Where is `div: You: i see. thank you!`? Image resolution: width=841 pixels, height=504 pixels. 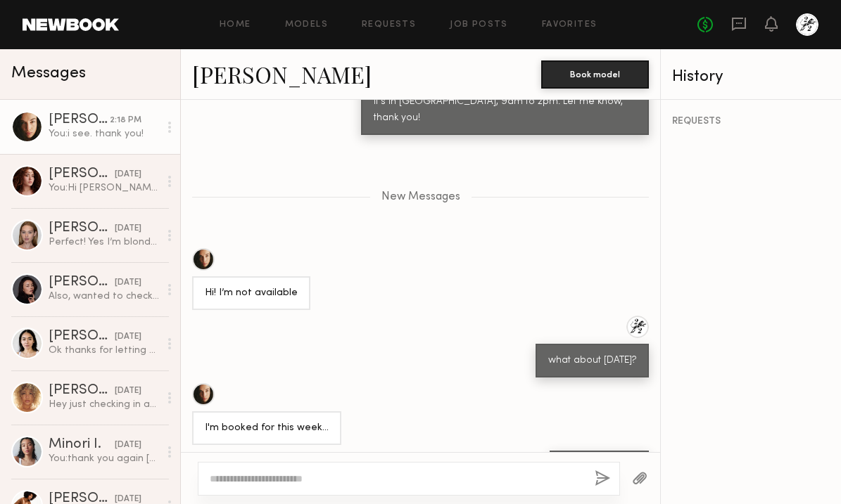
div: You: i see. thank you! is located at coordinates (104, 133).